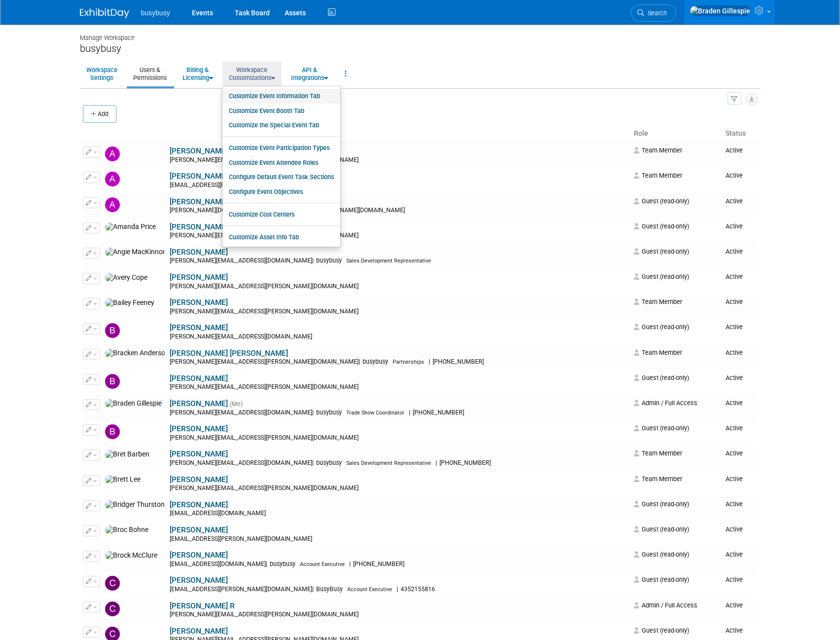 Image resolution: width=840 pixels, height=640 pixels. Describe the element at coordinates (100, 114) in the screenshot. I see `button: Add` at that location.